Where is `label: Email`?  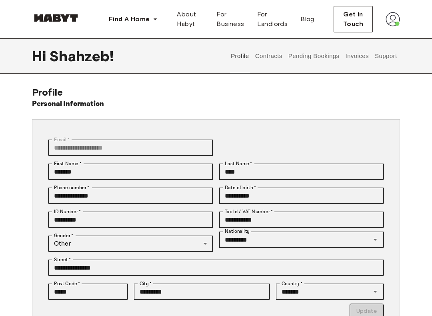 label: Email is located at coordinates (62, 140).